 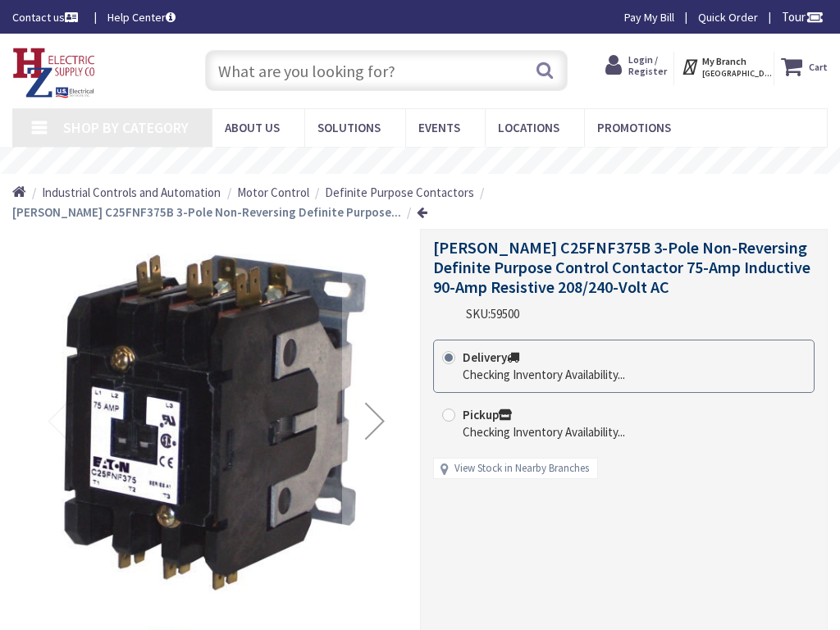 What do you see at coordinates (647, 65) in the screenshot?
I see `span: Login / Register` at bounding box center [647, 65].